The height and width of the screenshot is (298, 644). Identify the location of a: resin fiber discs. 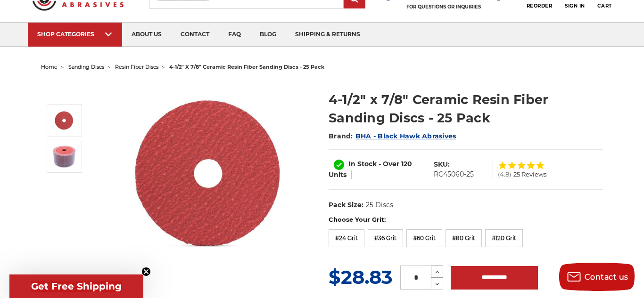
(137, 67).